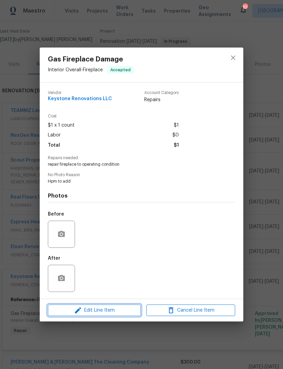 The width and height of the screenshot is (283, 369). What do you see at coordinates (132, 164) in the screenshot?
I see `span: repair fireplace to operating condition` at bounding box center [132, 164].